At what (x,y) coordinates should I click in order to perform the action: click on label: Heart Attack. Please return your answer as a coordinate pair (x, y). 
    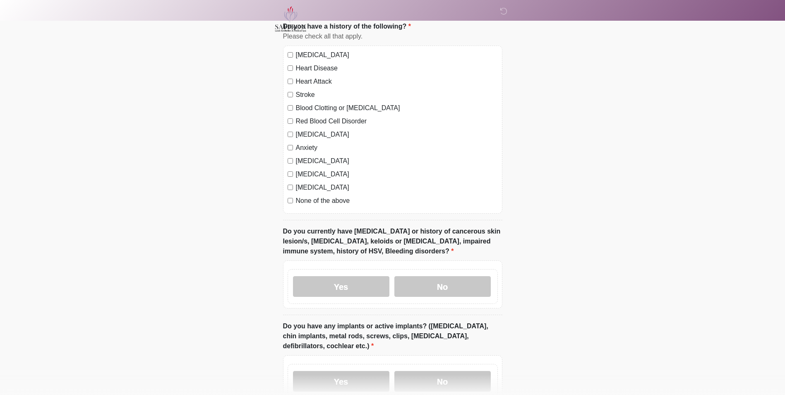
    Looking at the image, I should click on (397, 81).